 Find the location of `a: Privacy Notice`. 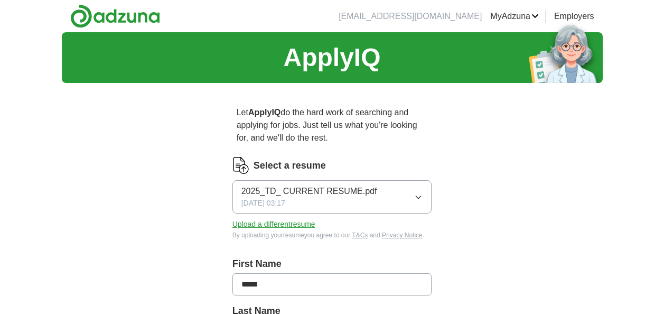

a: Privacy Notice is located at coordinates (402, 235).